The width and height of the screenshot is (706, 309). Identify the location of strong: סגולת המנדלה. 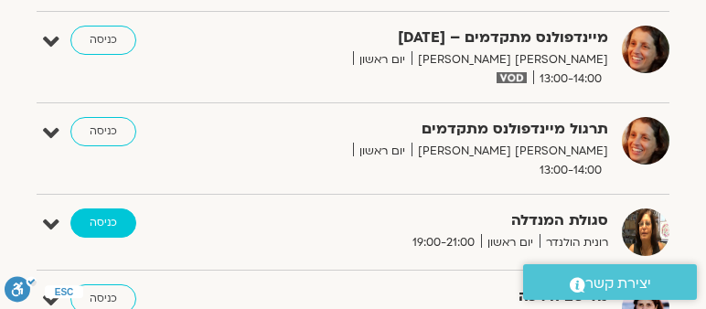
(447, 220).